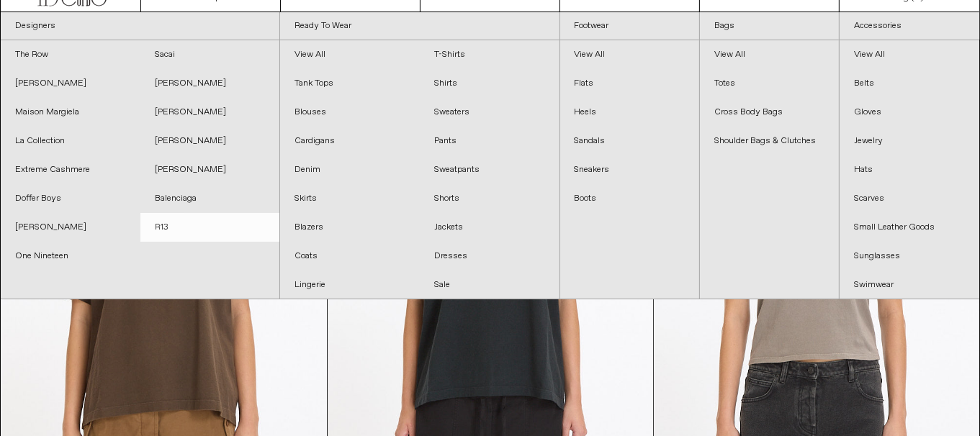 The height and width of the screenshot is (436, 980). I want to click on a: Sacai, so click(210, 55).